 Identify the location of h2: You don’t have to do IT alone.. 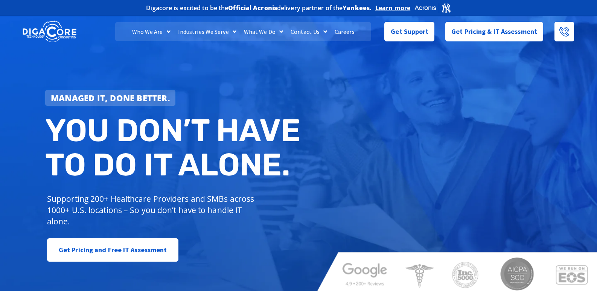
(175, 147).